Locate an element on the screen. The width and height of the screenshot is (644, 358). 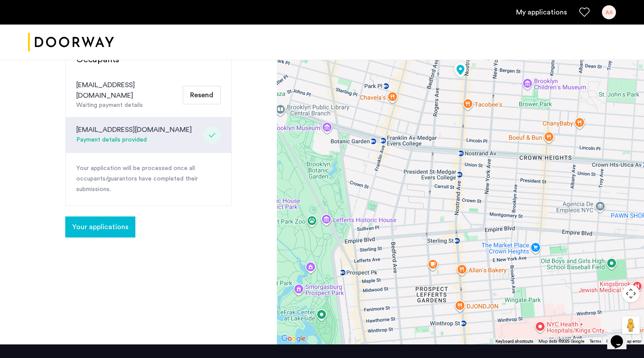
a: Favorites is located at coordinates (584, 12).